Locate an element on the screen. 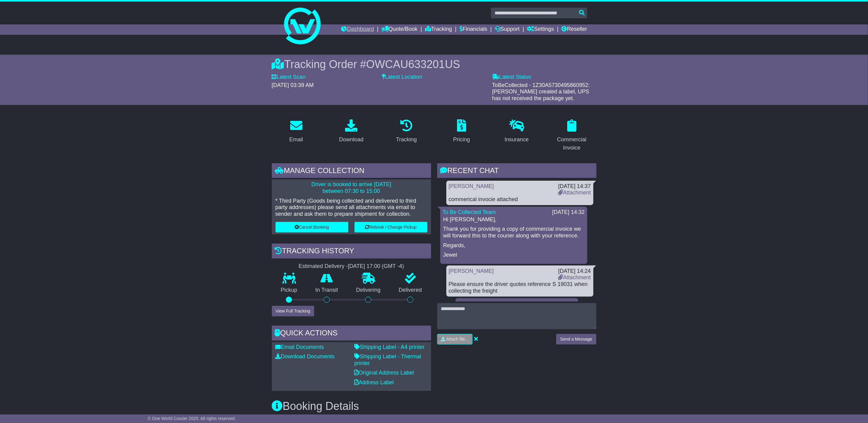  a: Support is located at coordinates (508, 29).